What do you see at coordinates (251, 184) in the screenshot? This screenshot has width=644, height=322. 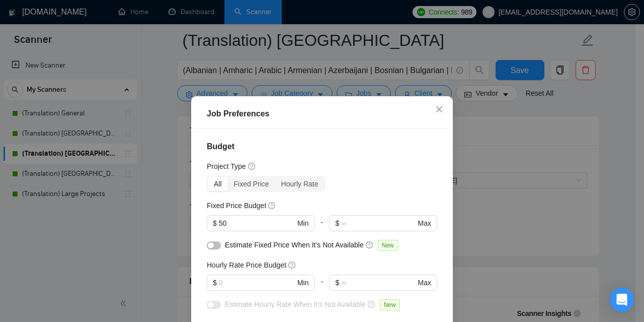 I see `div: Fixed Price` at bounding box center [251, 184].